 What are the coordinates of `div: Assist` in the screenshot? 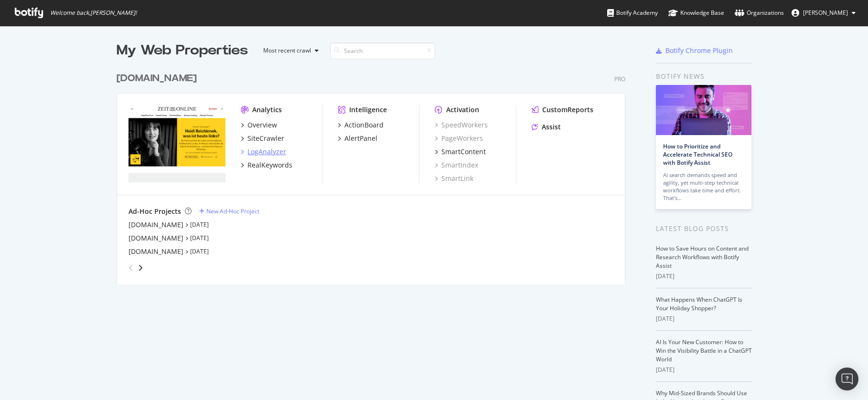 It's located at (552, 127).